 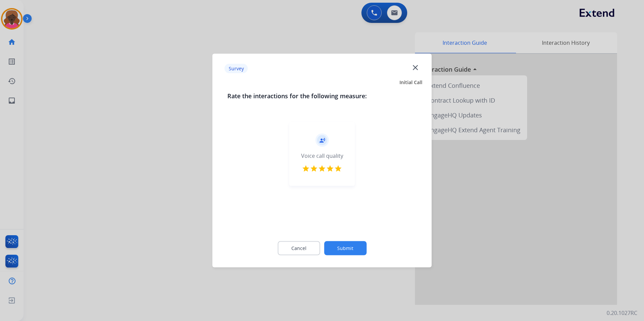 What do you see at coordinates (622, 313) in the screenshot?
I see `p: 0.20.1027RC` at bounding box center [622, 313].